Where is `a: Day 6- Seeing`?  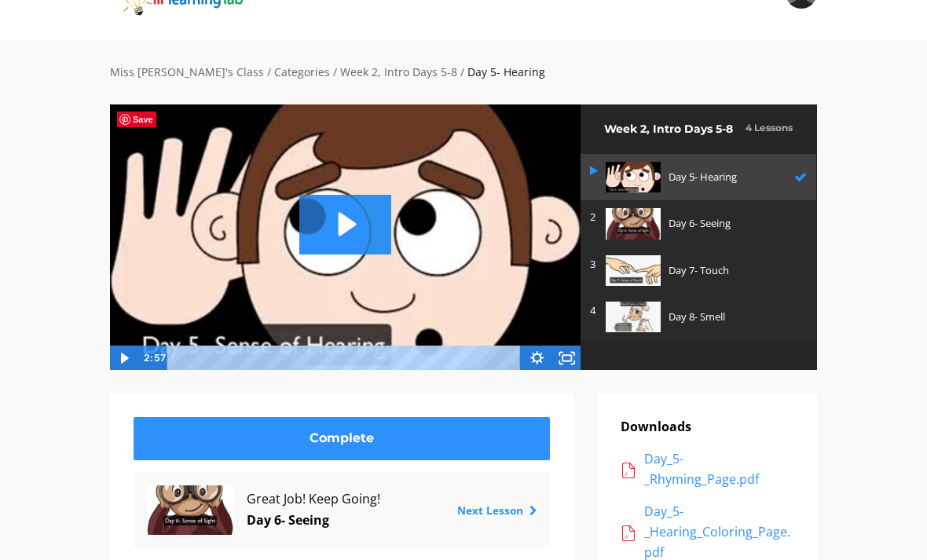 a: Day 6- Seeing is located at coordinates (287, 520).